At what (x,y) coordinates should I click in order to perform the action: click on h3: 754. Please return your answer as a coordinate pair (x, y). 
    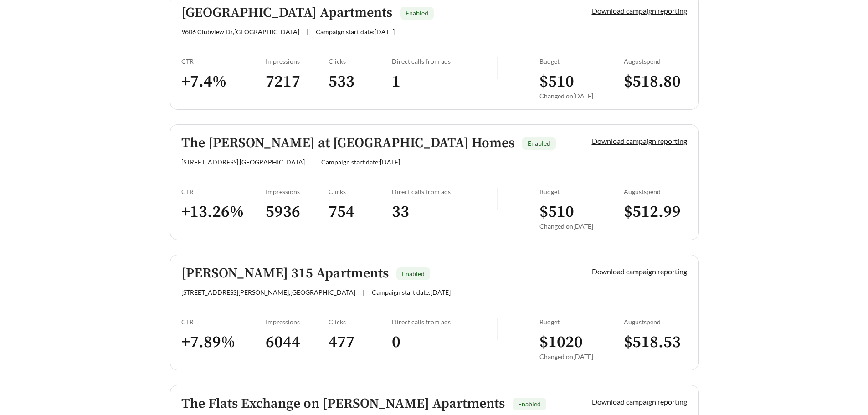
    Looking at the image, I should click on (360, 212).